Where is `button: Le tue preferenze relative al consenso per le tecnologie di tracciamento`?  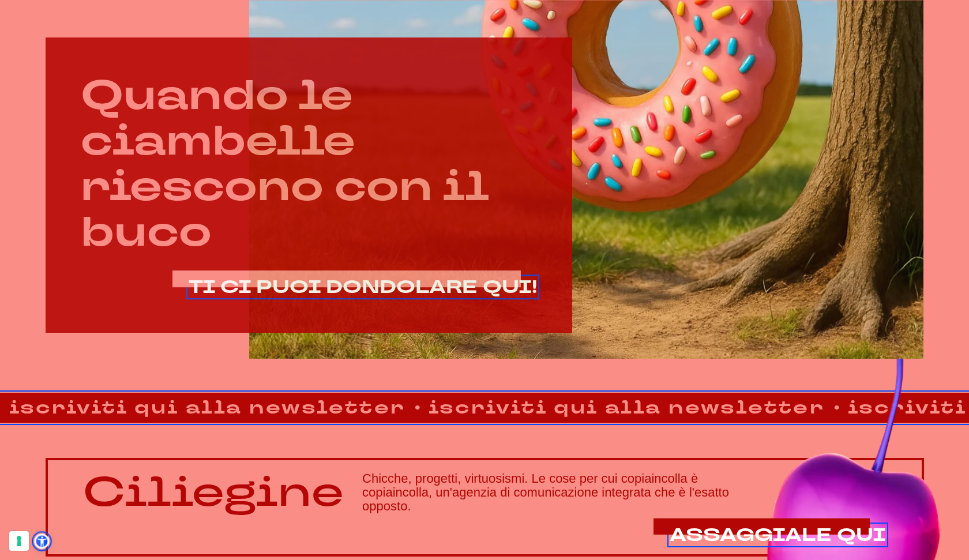
button: Le tue preferenze relative al consenso per le tecnologie di tracciamento is located at coordinates (19, 540).